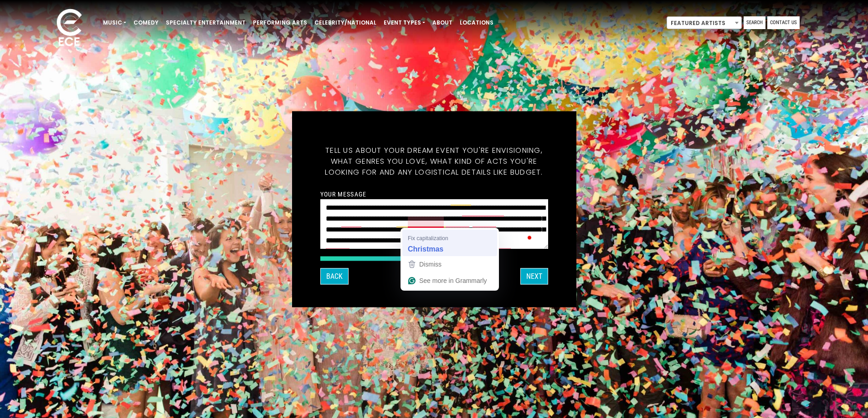 Image resolution: width=868 pixels, height=418 pixels. What do you see at coordinates (534, 276) in the screenshot?
I see `button: Next` at bounding box center [534, 276].